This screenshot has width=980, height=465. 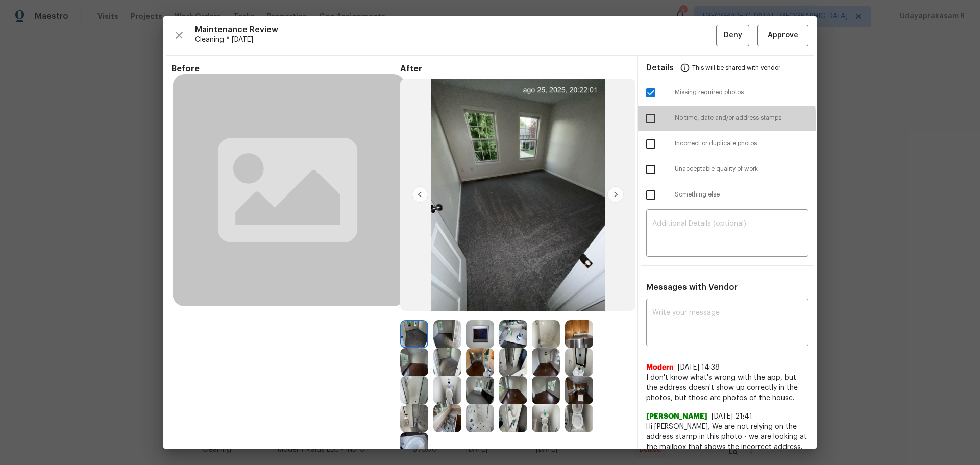 What do you see at coordinates (742, 118) in the screenshot?
I see `span: No time, date and/or address stamps` at bounding box center [742, 118].